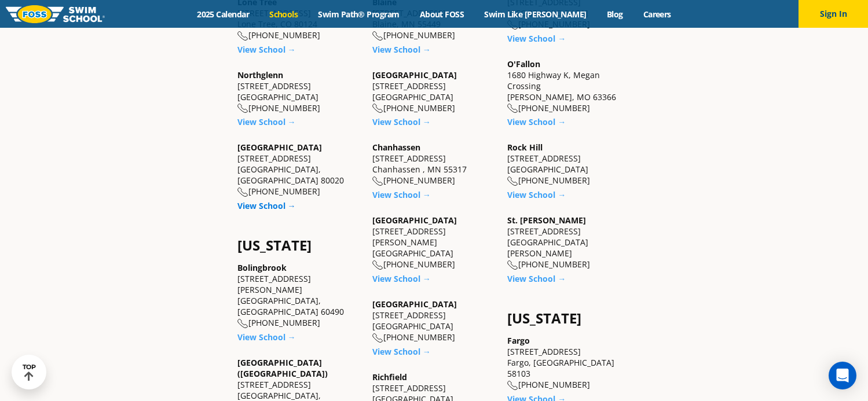 This screenshot has width=868, height=401. Describe the element at coordinates (442, 14) in the screenshot. I see `a: About FOSS` at that location.